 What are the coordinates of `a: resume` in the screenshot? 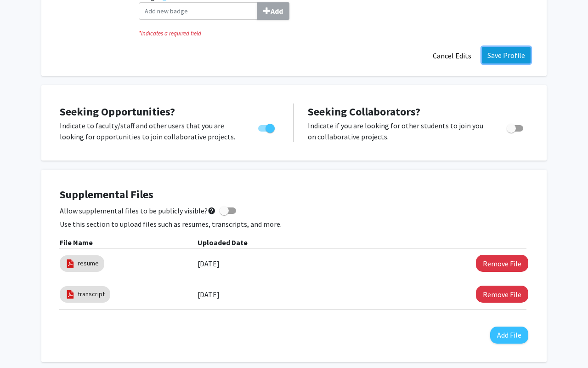 It's located at (88, 263).